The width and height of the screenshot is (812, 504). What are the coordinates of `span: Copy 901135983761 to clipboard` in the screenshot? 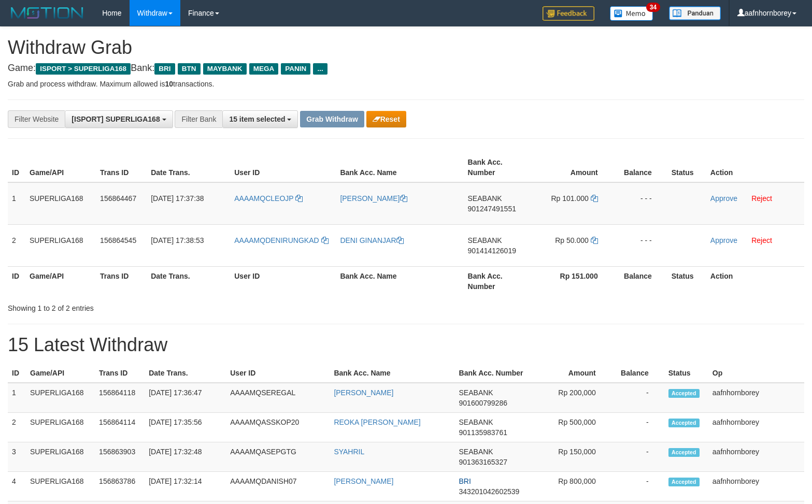 It's located at (483, 433).